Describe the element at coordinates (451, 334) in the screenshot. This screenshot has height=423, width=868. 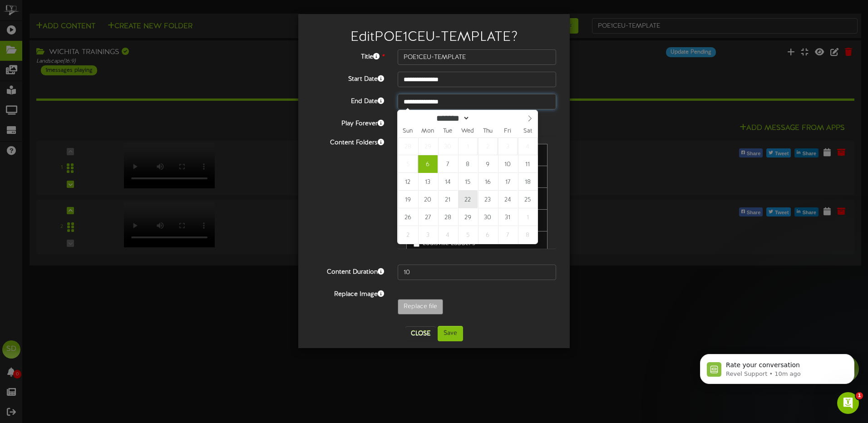
I see `button: Save` at that location.